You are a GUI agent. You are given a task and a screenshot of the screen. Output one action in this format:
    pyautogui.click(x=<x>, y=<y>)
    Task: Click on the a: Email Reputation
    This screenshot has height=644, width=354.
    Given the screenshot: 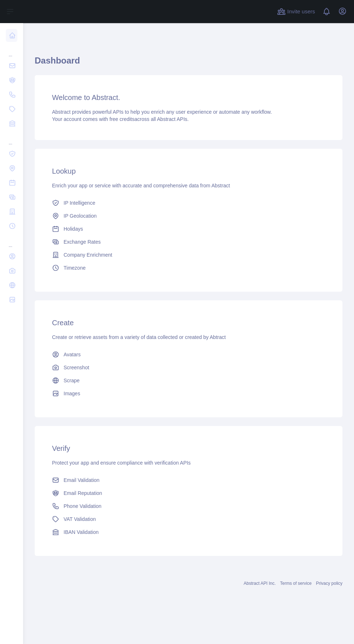 What is the action you would take?
    pyautogui.click(x=189, y=493)
    